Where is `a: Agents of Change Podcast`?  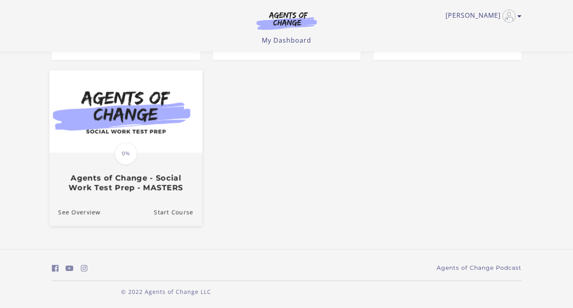 a: Agents of Change Podcast is located at coordinates (479, 267).